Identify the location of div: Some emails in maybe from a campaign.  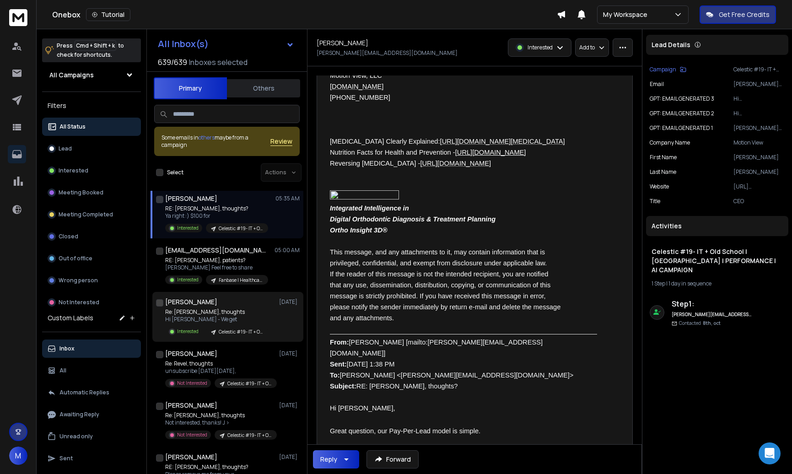
(216, 141).